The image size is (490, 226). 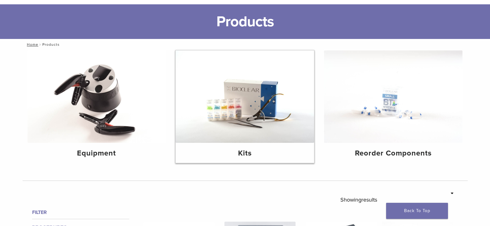 I want to click on img: Kits, so click(x=245, y=96).